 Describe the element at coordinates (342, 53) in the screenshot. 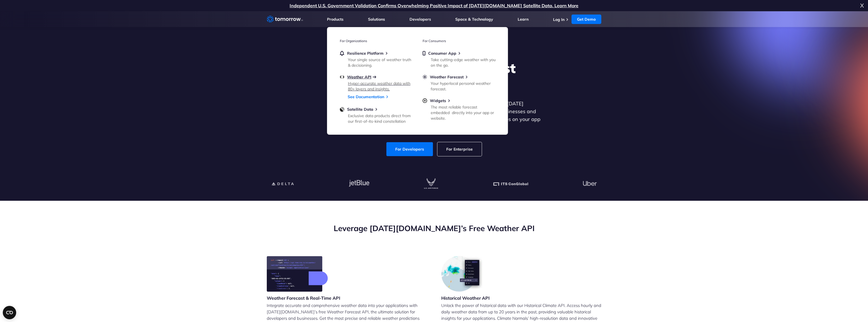

I see `img: bell.svg` at that location.